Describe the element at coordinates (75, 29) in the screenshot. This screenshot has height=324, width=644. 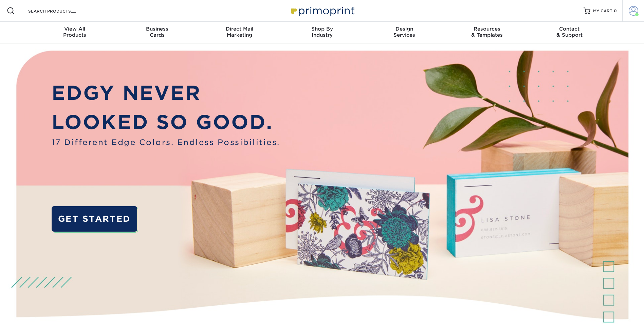
I see `span: View All` at that location.